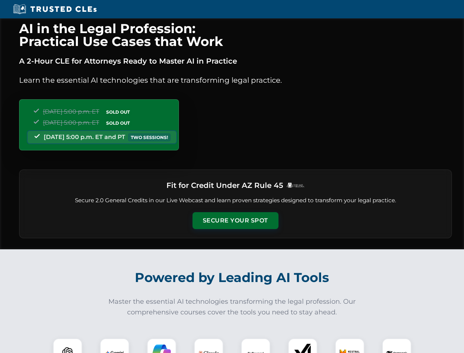 Image resolution: width=464 pixels, height=353 pixels. I want to click on p: A 2-Hour CLE for Attorneys Ready to Master AI in Practice, so click(236, 61).